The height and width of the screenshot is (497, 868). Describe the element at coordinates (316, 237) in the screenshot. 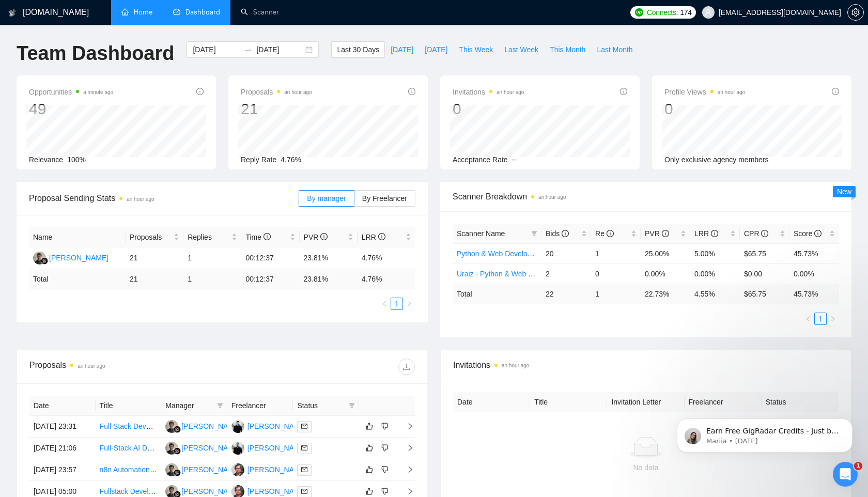

I see `span: PVR` at that location.